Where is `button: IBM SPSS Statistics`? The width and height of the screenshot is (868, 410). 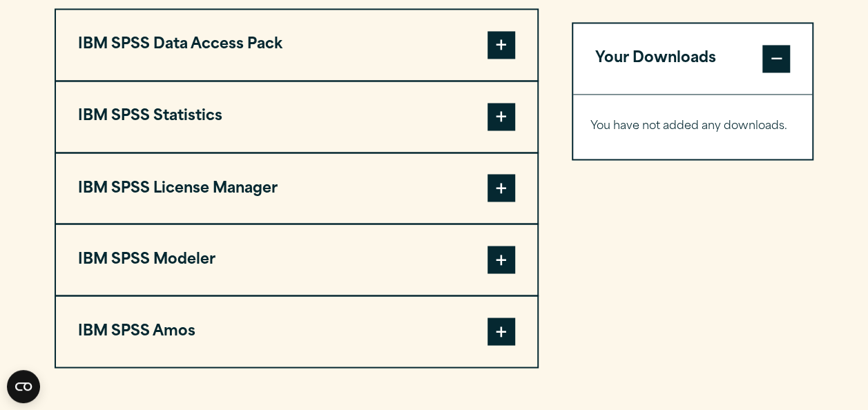 button: IBM SPSS Statistics is located at coordinates (296, 116).